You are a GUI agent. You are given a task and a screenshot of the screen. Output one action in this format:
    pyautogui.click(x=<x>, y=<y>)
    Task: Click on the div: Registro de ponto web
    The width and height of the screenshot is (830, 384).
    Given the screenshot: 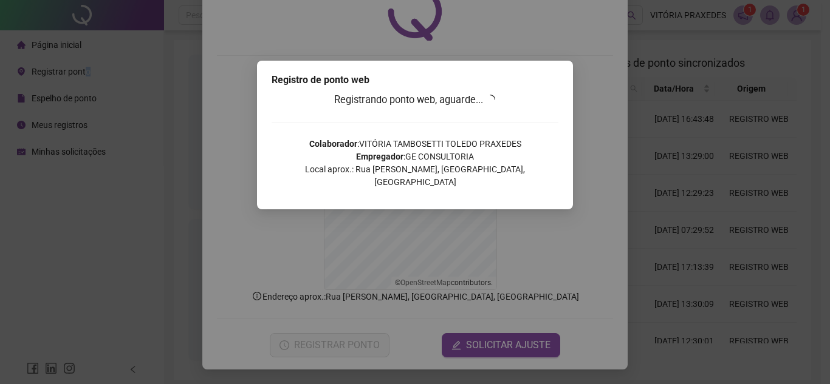 What is the action you would take?
    pyautogui.click(x=415, y=80)
    